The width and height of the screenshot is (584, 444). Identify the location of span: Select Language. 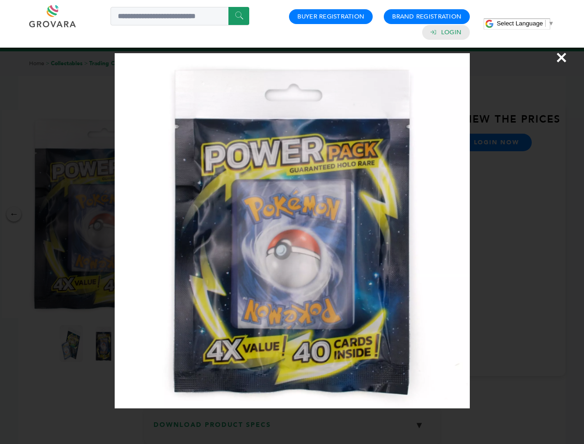
(520, 23).